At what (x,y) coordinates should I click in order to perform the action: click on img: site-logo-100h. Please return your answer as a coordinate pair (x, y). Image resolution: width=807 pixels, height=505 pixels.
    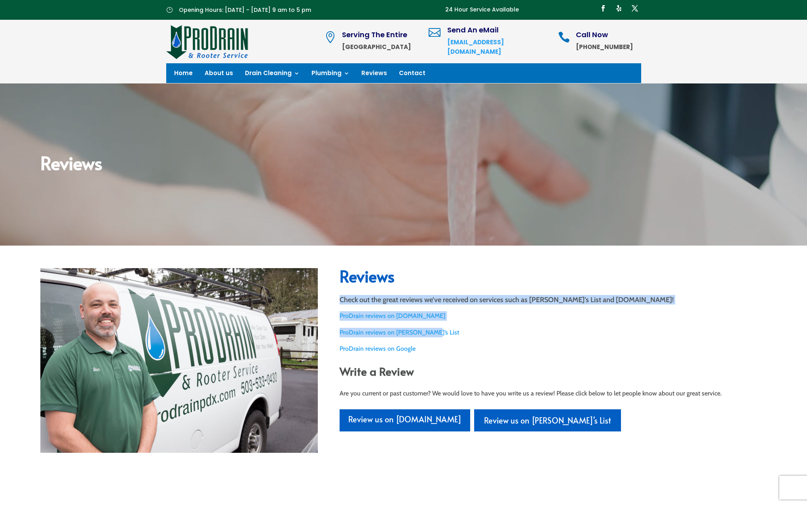
    Looking at the image, I should click on (207, 42).